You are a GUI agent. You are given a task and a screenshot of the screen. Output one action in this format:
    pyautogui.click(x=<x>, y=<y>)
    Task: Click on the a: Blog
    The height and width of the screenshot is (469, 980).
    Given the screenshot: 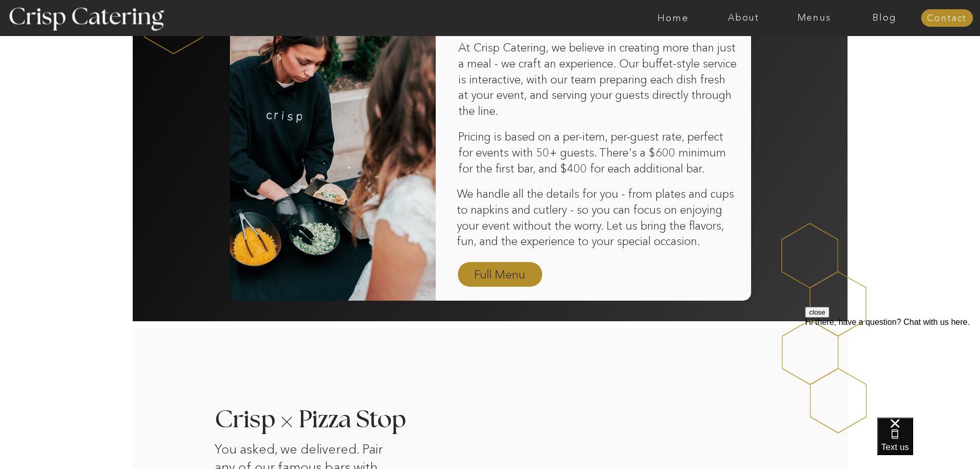 What is the action you would take?
    pyautogui.click(x=885, y=18)
    